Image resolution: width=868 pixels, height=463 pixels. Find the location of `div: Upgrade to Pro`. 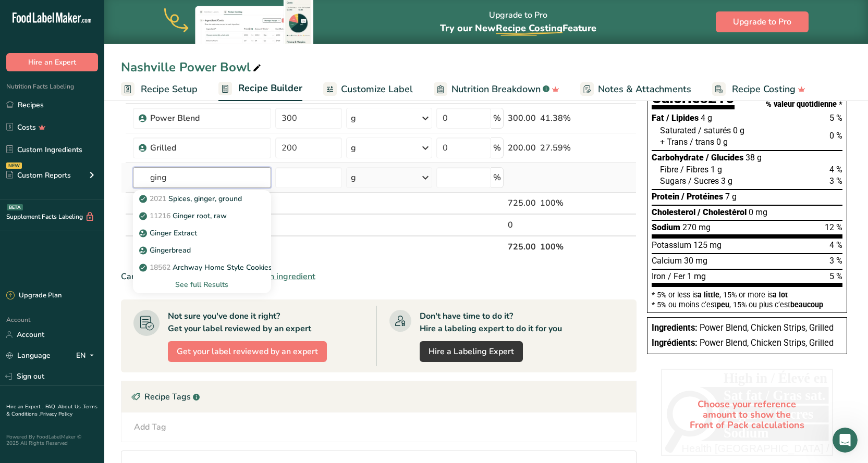

div: Upgrade to Pro is located at coordinates (518, 22).